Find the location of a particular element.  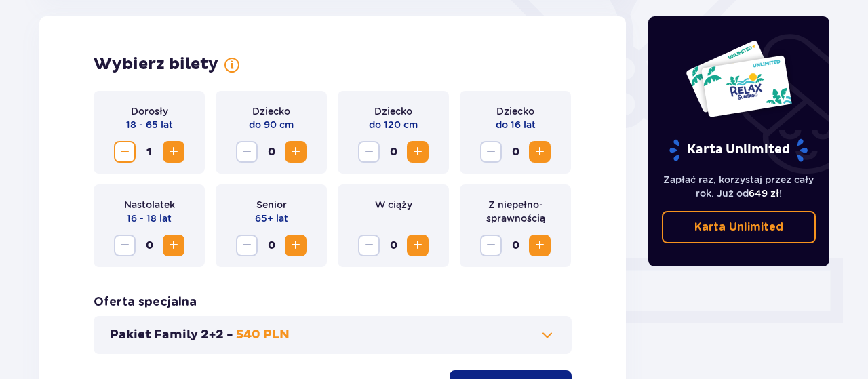

span: 649 zł is located at coordinates (764, 193).